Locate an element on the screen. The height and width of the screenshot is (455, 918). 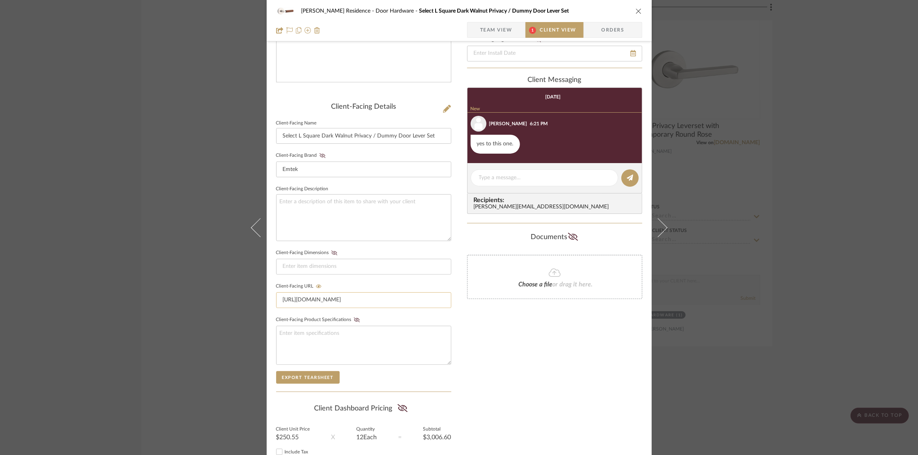
div: New is located at coordinates (554, 109).